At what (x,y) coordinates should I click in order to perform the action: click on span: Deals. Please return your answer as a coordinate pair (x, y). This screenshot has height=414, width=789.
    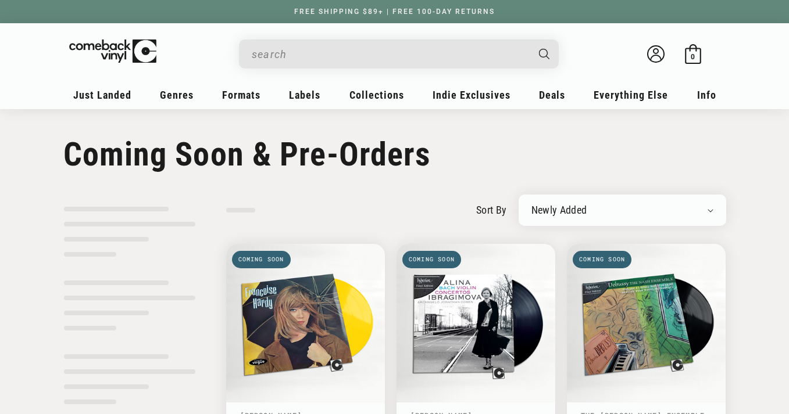
    Looking at the image, I should click on (551, 95).